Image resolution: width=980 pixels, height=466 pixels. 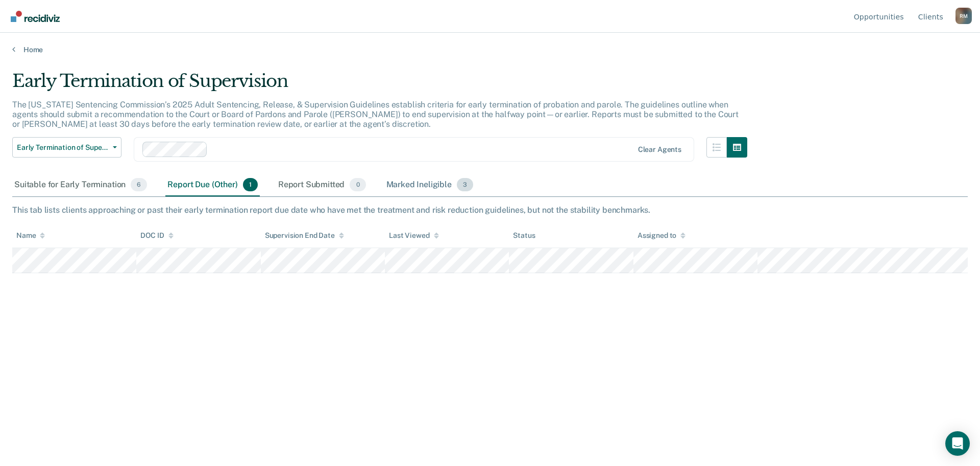 What do you see at coordinates (139, 185) in the screenshot?
I see `span: 6` at bounding box center [139, 185].